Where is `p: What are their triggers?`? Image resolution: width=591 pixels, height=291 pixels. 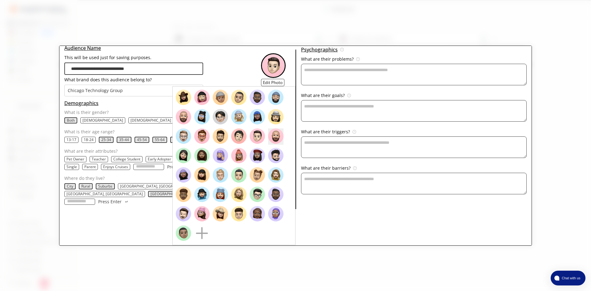
p: What are their triggers? is located at coordinates (325, 132).